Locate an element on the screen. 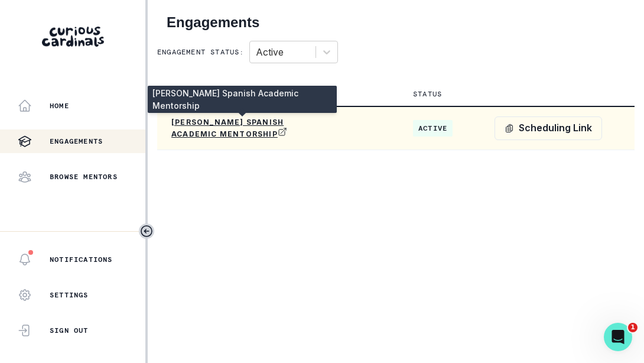  p: Browse Mentors is located at coordinates (84, 177).